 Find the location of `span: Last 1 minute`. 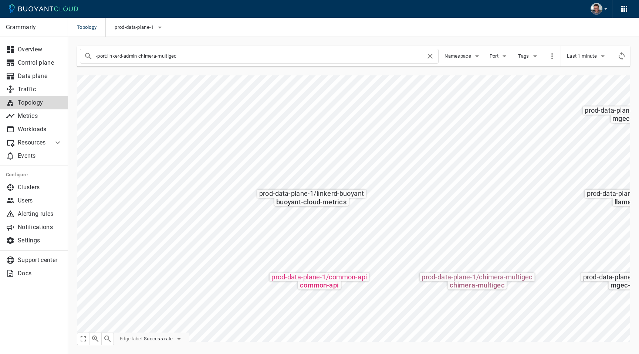

span: Last 1 minute is located at coordinates (582, 56).